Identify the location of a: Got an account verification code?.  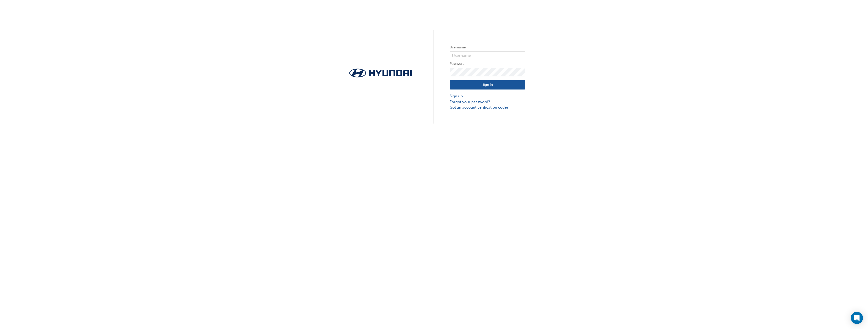
(487, 107).